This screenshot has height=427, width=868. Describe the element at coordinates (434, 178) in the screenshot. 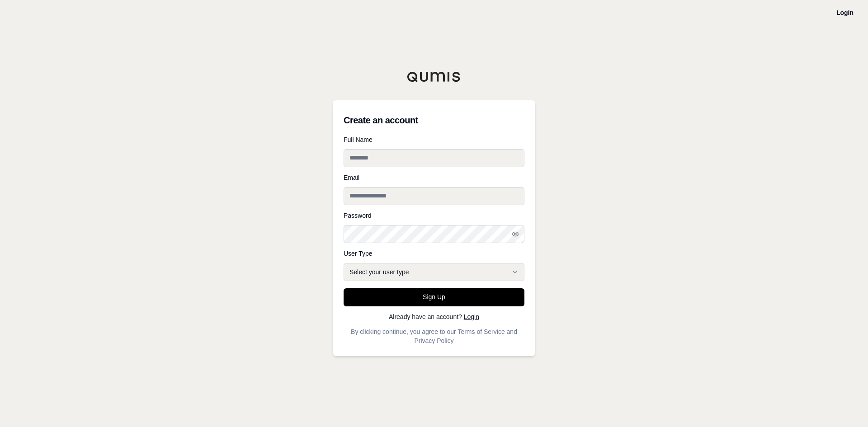

I see `label: Email` at that location.